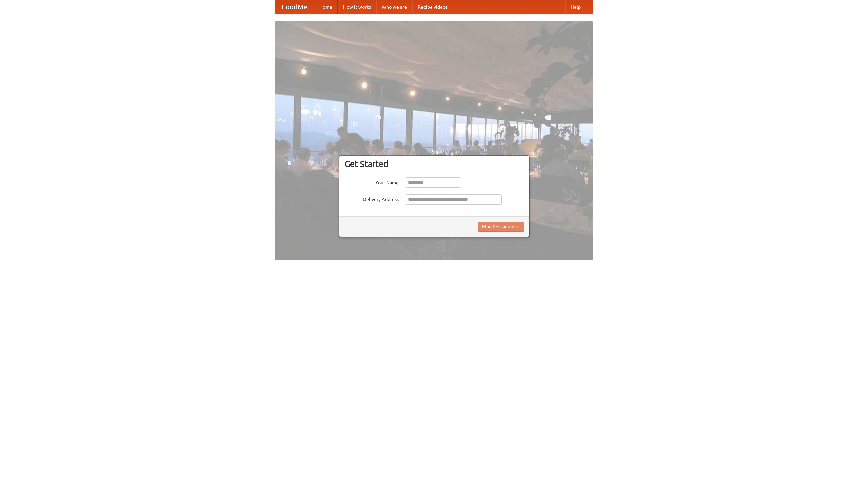 Image resolution: width=868 pixels, height=480 pixels. I want to click on h3: Get Started, so click(435, 164).